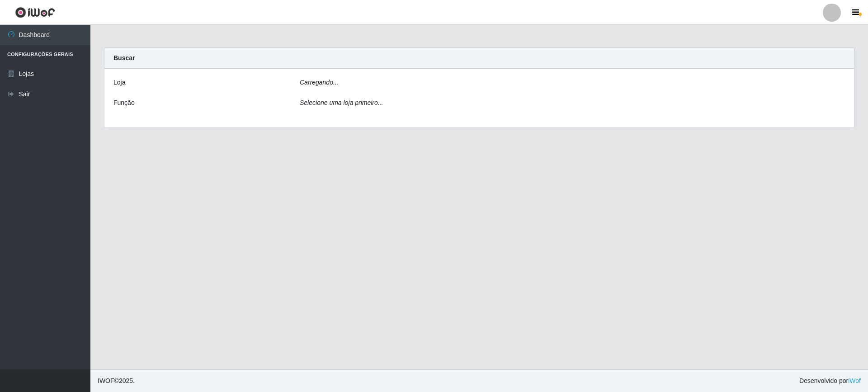 Image resolution: width=868 pixels, height=392 pixels. I want to click on strong: Buscar, so click(124, 58).